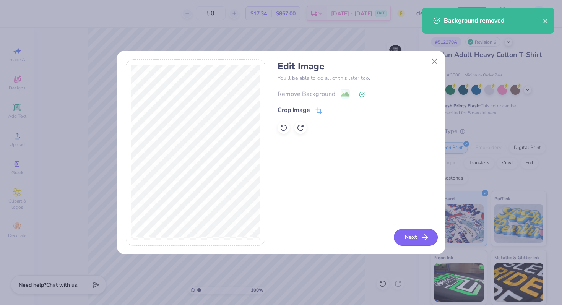 This screenshot has height=305, width=562. What do you see at coordinates (416, 238) in the screenshot?
I see `button: Next` at bounding box center [416, 238].